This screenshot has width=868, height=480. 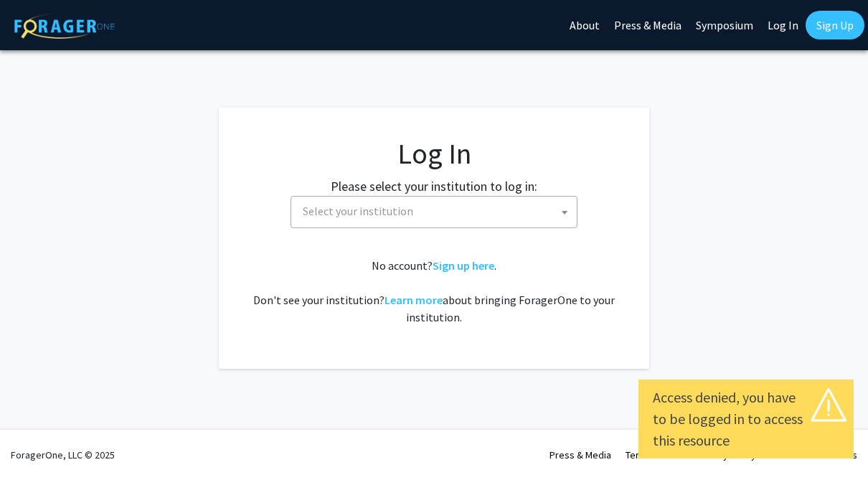 I want to click on h1: Log In, so click(x=434, y=154).